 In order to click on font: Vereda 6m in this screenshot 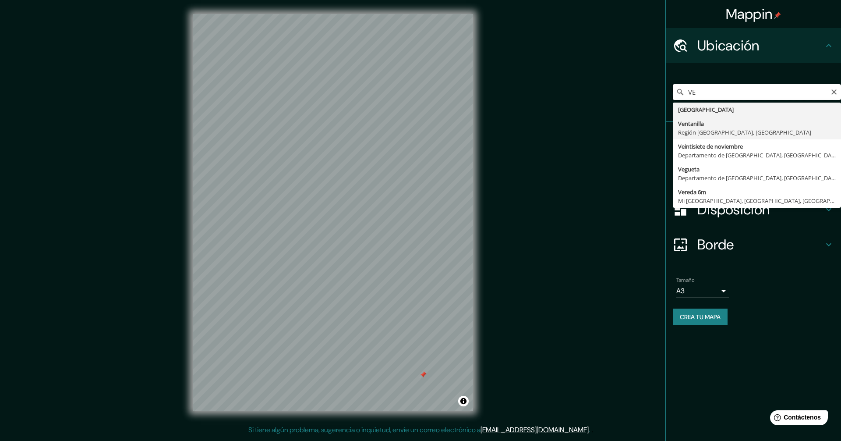, I will do `click(692, 192)`.